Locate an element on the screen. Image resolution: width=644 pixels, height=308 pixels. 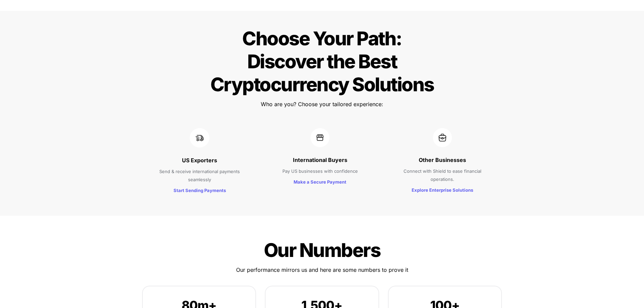
strong: Make a Secure Payment is located at coordinates (320, 182).